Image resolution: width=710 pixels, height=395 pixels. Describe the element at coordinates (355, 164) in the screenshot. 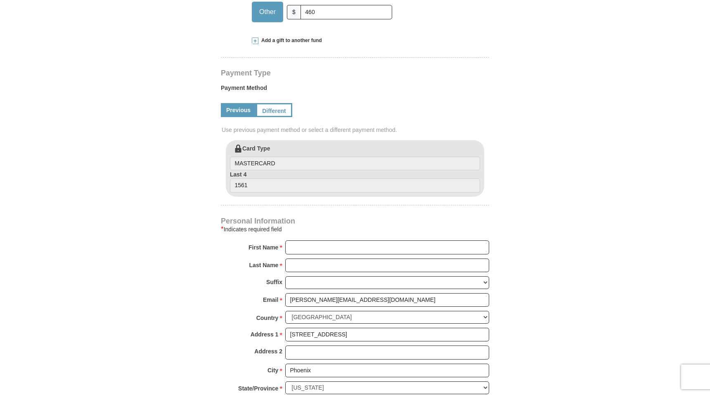

I see `input: Card Type` at that location.